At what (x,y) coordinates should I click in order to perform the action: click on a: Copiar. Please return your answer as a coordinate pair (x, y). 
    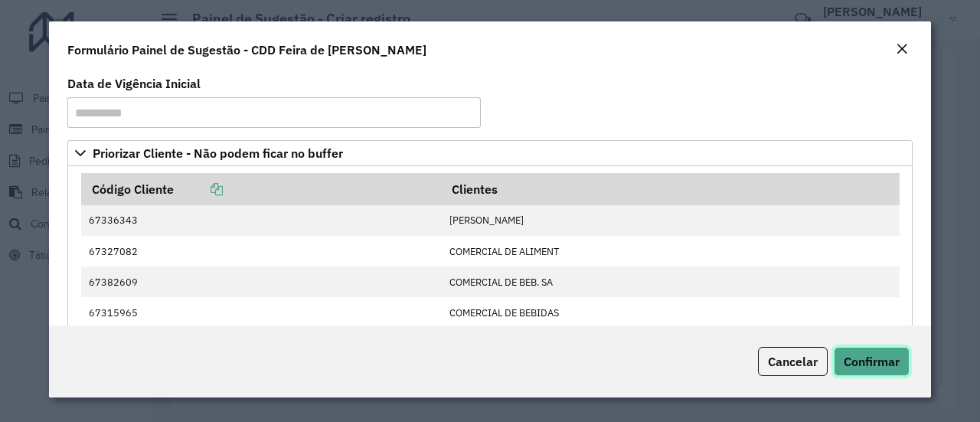
    Looking at the image, I should click on (198, 189).